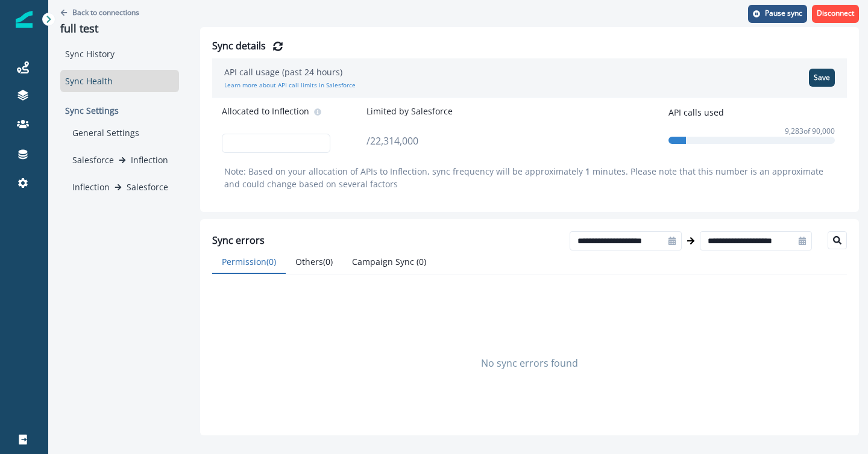 This screenshot has height=454, width=868. What do you see at coordinates (239, 46) in the screenshot?
I see `h2: Sync details` at bounding box center [239, 46].